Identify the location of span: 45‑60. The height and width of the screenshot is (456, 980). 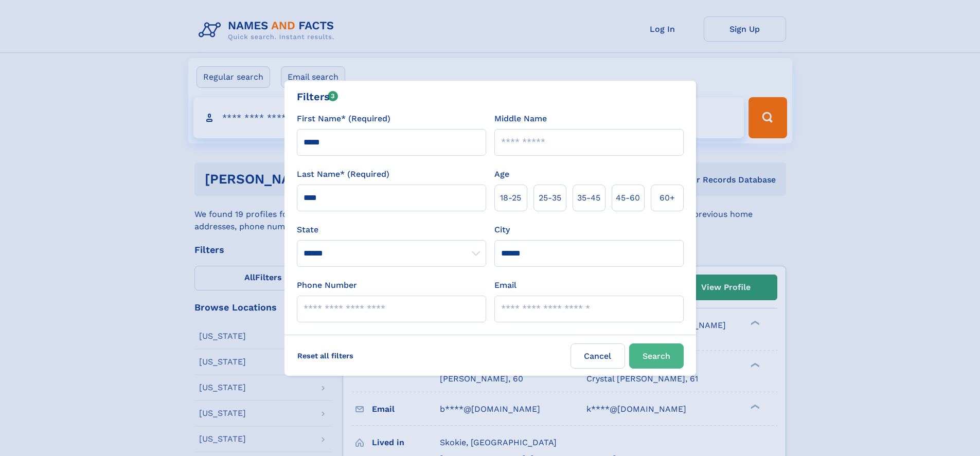
(628, 198).